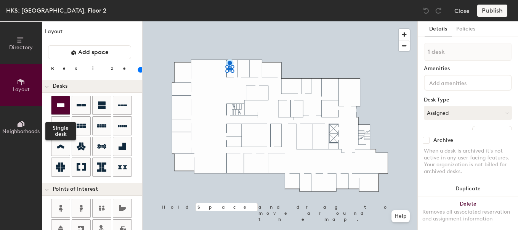 The height and width of the screenshot is (230, 518). I want to click on input: Add amenities, so click(462, 82).